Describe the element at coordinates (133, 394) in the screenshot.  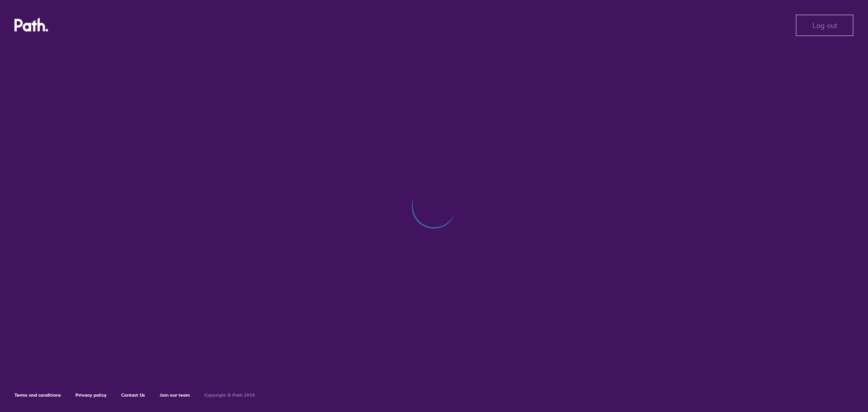
I see `a: Contact Us` at that location.